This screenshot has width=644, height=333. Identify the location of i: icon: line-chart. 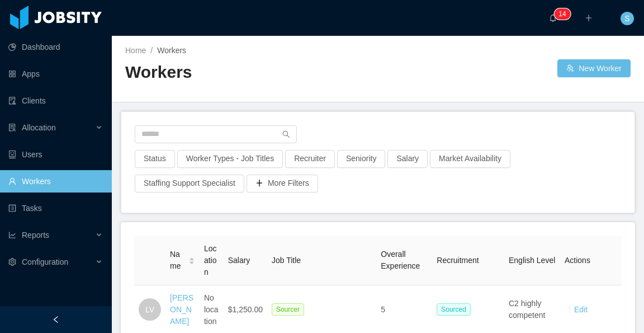
(12, 235).